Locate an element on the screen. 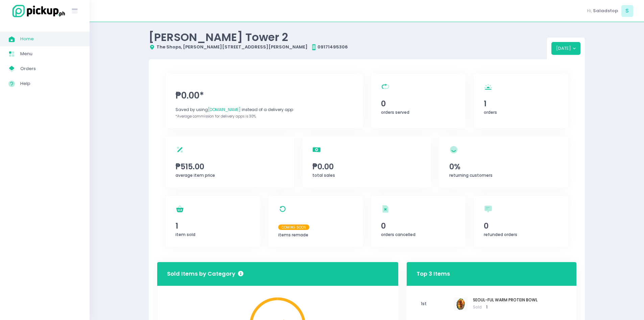  span: item sold is located at coordinates (185, 234).